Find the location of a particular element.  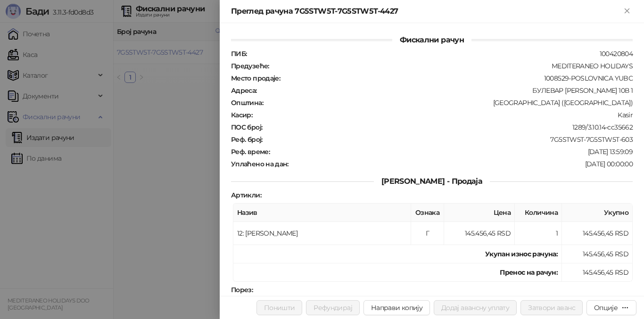

div: Преглед рачуна 7G5STW5T-7G5STW5T-4427 is located at coordinates (426, 11).